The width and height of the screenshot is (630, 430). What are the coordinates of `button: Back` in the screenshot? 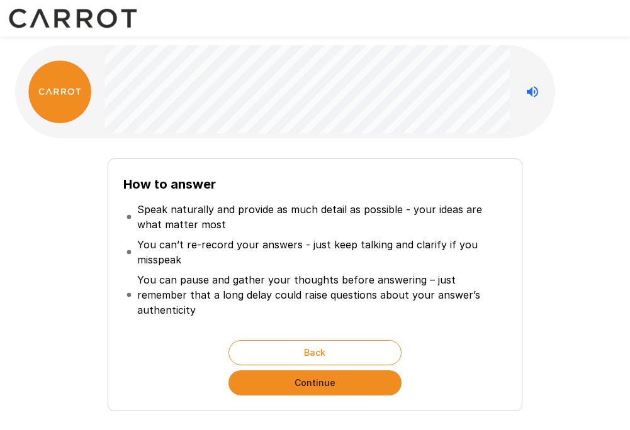 It's located at (315, 353).